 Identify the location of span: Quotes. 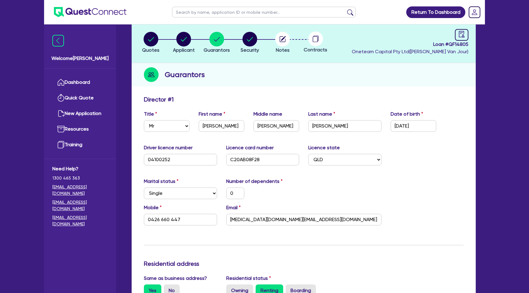
(151, 50).